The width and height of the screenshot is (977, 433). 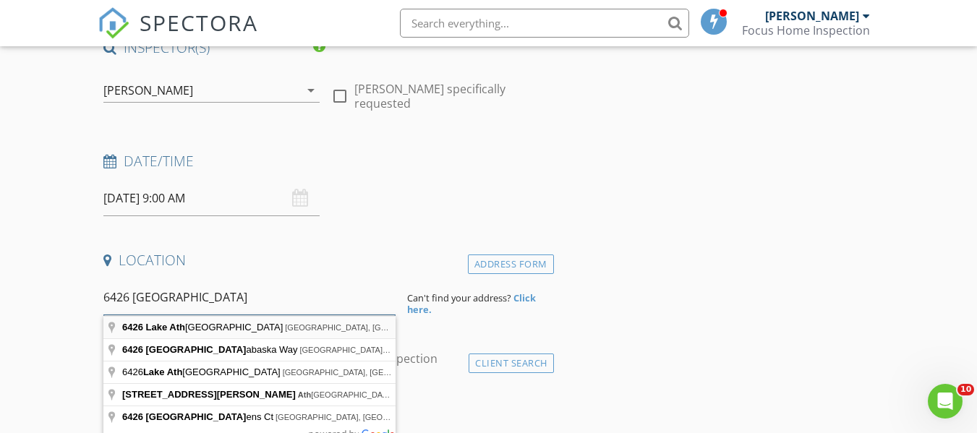 What do you see at coordinates (305, 395) in the screenshot?
I see `span: Ath` at bounding box center [305, 395].